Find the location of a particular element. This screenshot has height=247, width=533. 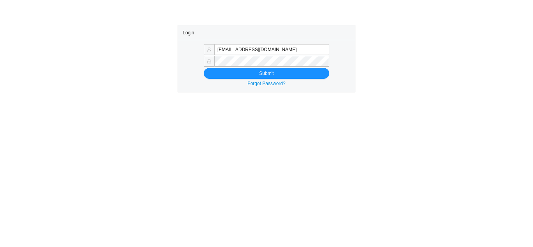

span: user is located at coordinates (209, 50).